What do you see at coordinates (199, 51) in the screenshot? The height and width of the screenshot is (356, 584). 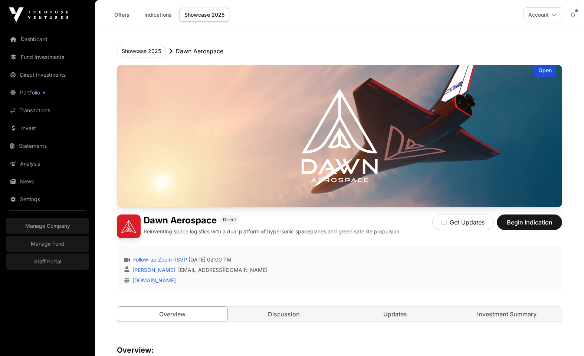 I see `p: Dawn Aerospace` at bounding box center [199, 51].